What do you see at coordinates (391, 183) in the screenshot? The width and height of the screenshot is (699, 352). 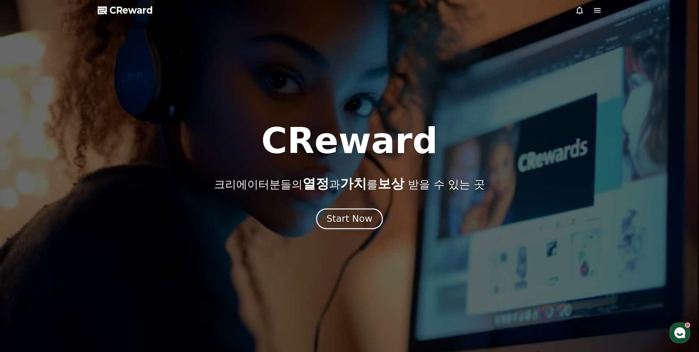 I see `span: 보상` at bounding box center [391, 183].